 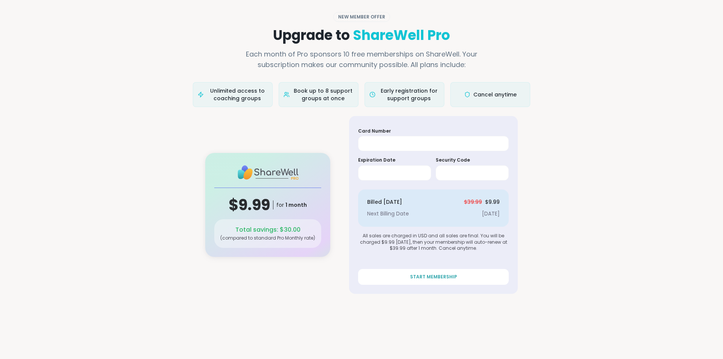 I want to click on p: Each month of Pro sponsors 10 free memberships on ShareWell. Your subscription makes our communit..., so click(x=362, y=60).